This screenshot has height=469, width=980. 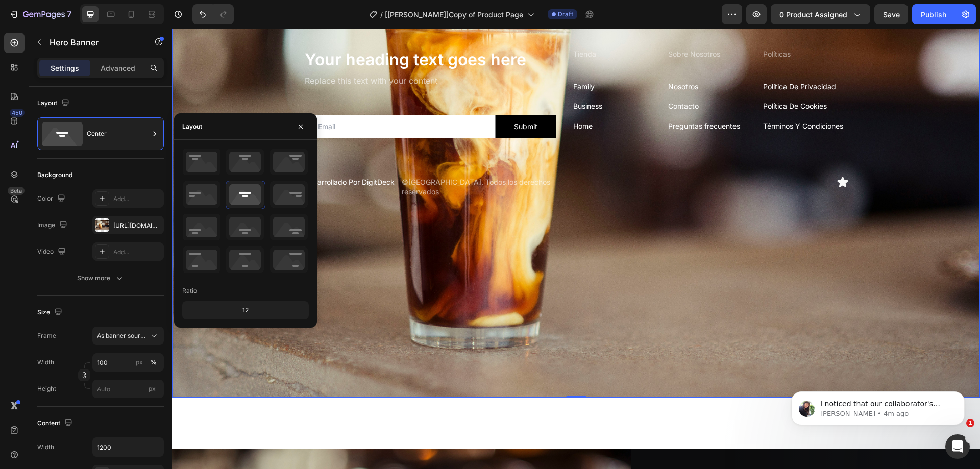 I want to click on div: Video, so click(x=52, y=252).